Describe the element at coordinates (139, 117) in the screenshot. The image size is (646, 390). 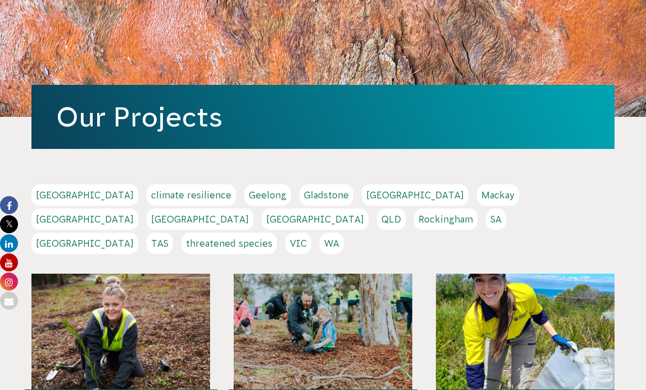
I see `a: Our Projects` at that location.